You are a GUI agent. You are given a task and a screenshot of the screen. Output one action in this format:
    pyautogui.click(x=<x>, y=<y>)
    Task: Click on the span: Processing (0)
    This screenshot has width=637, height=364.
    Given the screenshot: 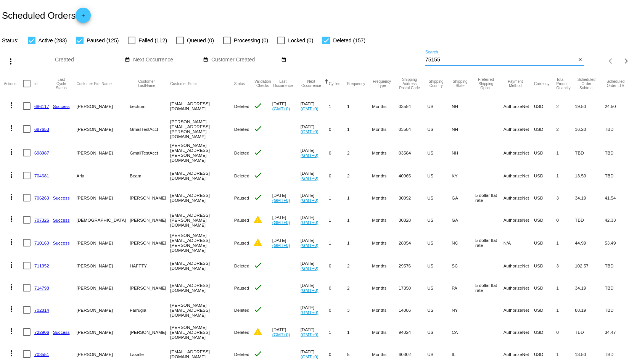 What is the action you would take?
    pyautogui.click(x=251, y=41)
    